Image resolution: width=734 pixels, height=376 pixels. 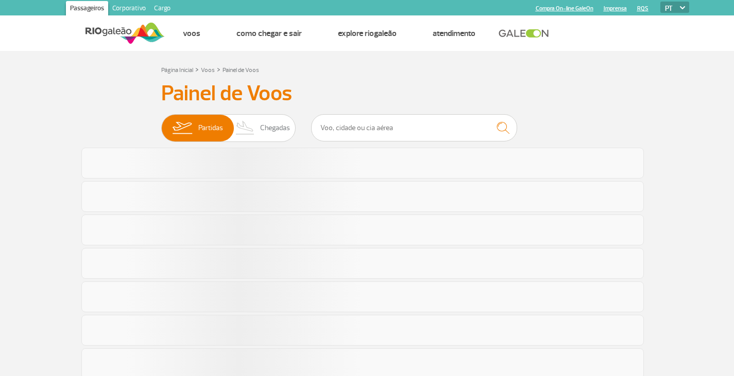 What do you see at coordinates (87, 9) in the screenshot?
I see `a: Passageiros` at bounding box center [87, 9].